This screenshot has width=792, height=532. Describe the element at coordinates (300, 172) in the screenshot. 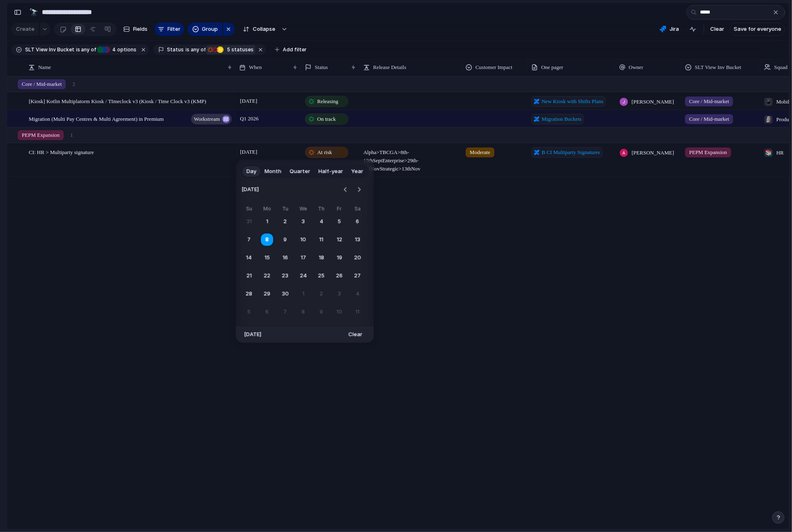

I see `button: Quarter` at that location.